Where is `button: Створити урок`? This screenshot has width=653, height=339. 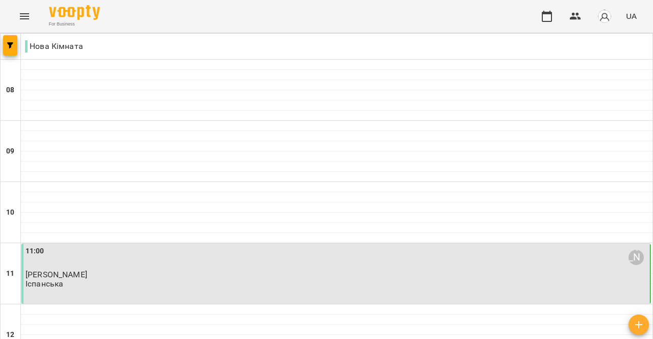
button: Створити урок is located at coordinates (639, 325).